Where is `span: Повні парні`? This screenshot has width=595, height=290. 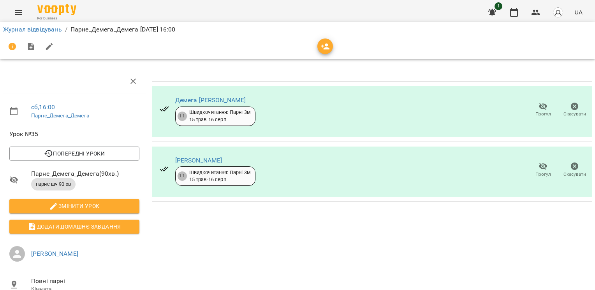 span: Повні парні is located at coordinates (85, 281).